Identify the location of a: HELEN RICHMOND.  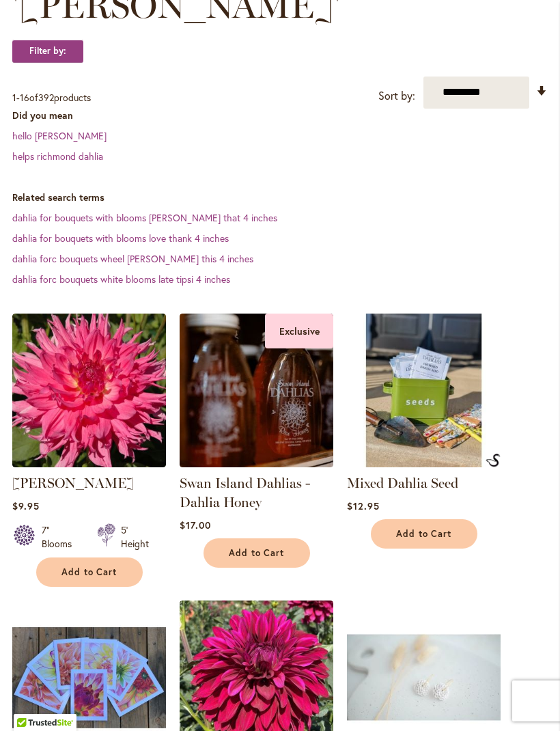
(89, 463).